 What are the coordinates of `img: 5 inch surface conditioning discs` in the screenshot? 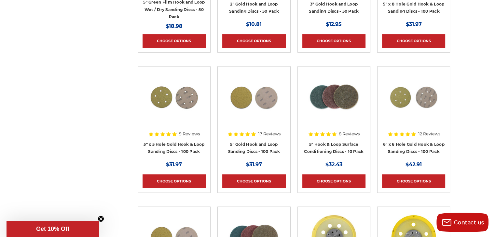 It's located at (334, 97).